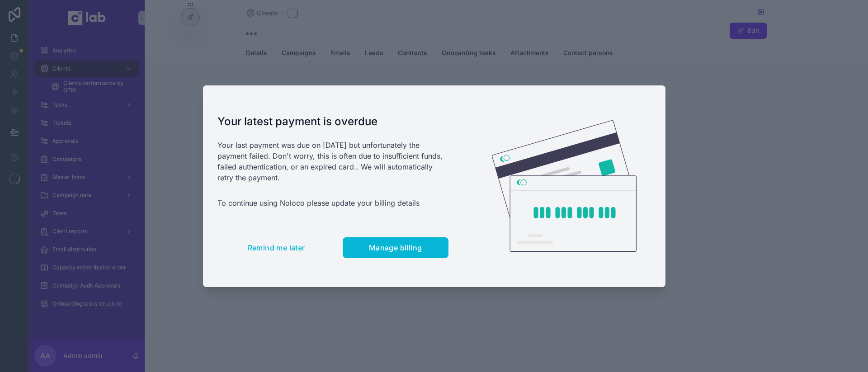 The image size is (868, 372). Describe the element at coordinates (276, 247) in the screenshot. I see `span: Remind me later` at that location.